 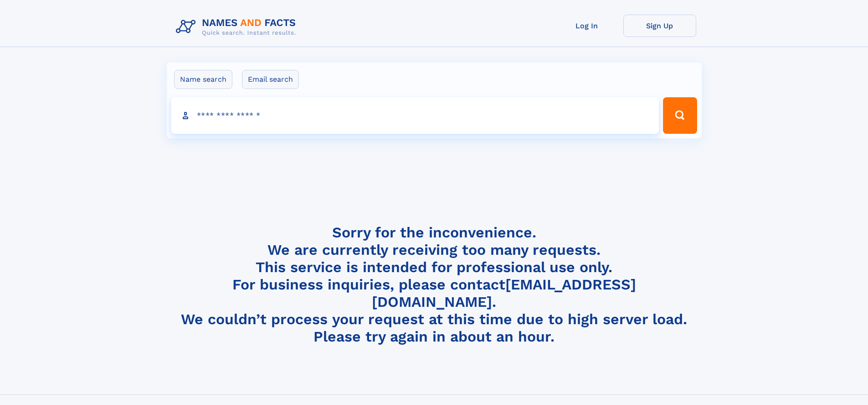 I want to click on a: Sign Up, so click(x=660, y=26).